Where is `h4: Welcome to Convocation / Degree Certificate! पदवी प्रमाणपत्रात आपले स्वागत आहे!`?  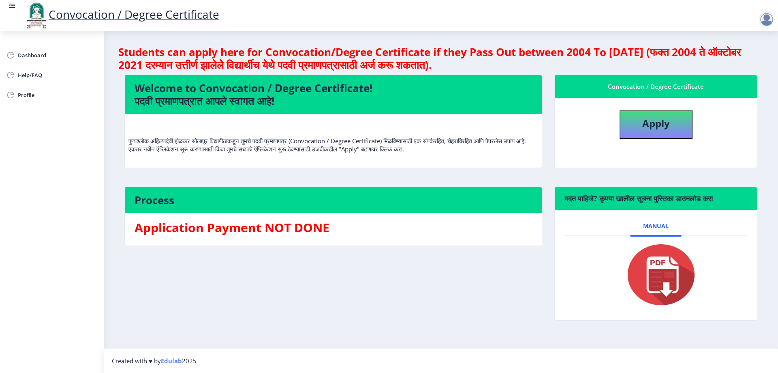
h4: Welcome to Convocation / Degree Certificate! पदवी प्रमाणपत्रात आपले स्वागत आहे! is located at coordinates (333, 94).